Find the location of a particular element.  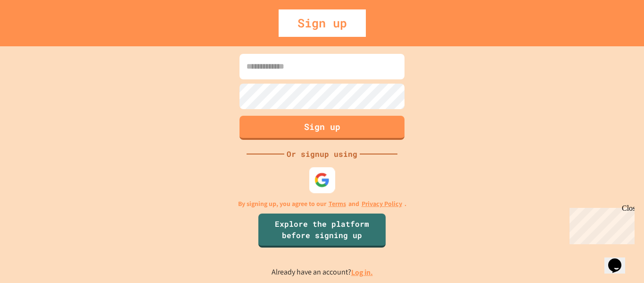

a: Explore the platform before signing up is located at coordinates (322, 230).